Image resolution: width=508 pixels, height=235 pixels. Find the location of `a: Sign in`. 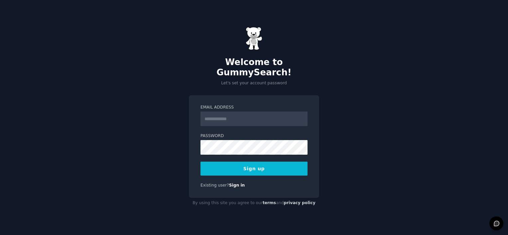

a: Sign in is located at coordinates (237, 185).